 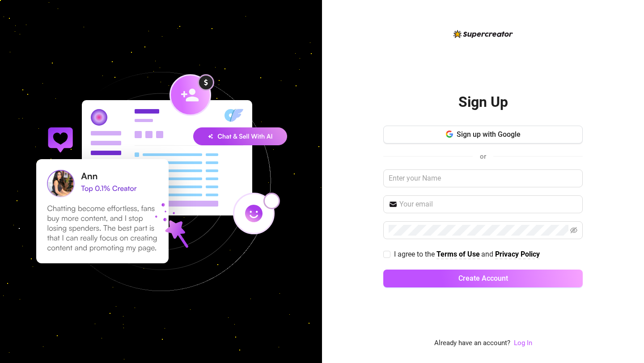 What do you see at coordinates (473, 343) in the screenshot?
I see `span: Already have an account?` at bounding box center [473, 343].